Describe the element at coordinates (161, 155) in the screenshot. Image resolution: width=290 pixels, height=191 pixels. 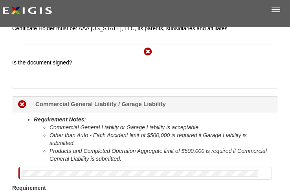
I see `li: Products and Completed Operation Aggregate limit of $500,000 is required if Commercial General Li...` at that location.